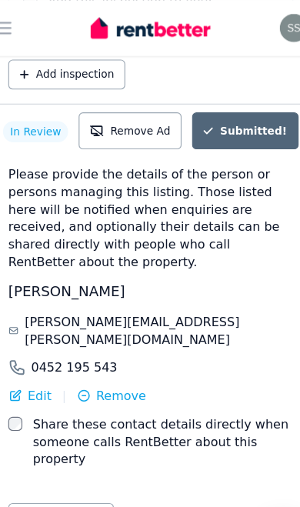 This screenshot has width=300, height=507. Describe the element at coordinates (71, 453) in the screenshot. I see `button: Add Contact` at that location.